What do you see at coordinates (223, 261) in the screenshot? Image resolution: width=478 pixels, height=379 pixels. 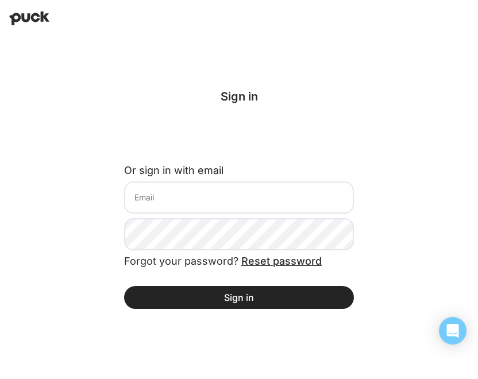 I see `span: Forgot your password?` at bounding box center [223, 261].